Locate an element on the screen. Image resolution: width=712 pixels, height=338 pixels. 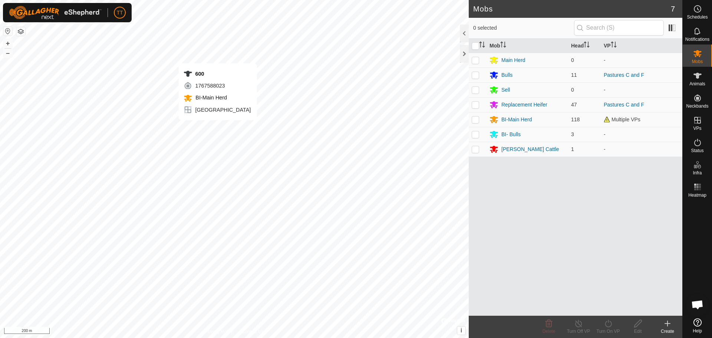
span: Multiple VPs is located at coordinates (622, 119).